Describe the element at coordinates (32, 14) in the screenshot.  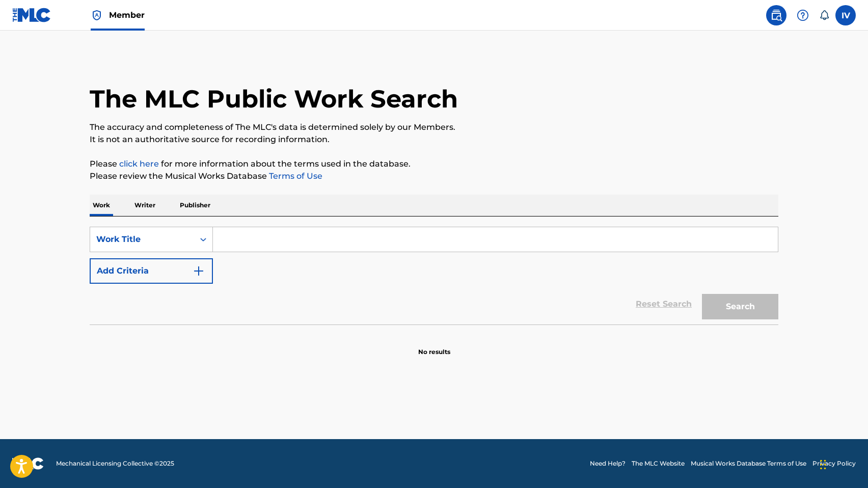
I see `img: MLC Logo` at that location.